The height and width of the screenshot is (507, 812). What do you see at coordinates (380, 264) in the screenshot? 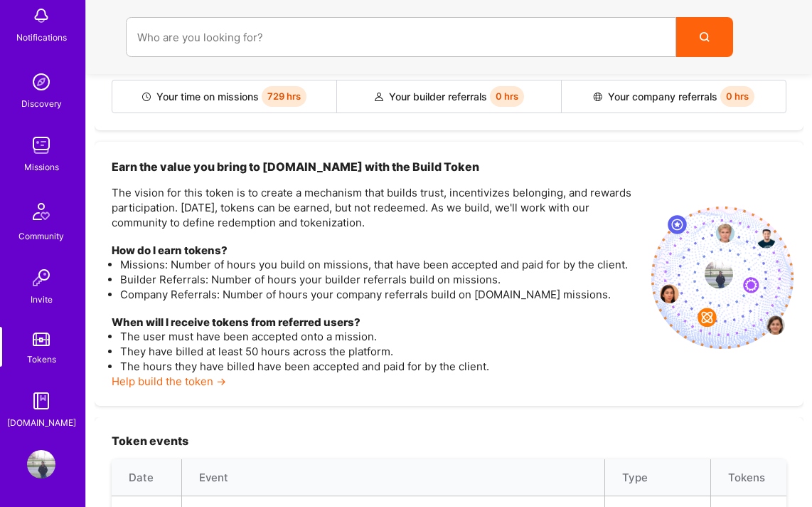
I see `li: Missions: Number of hours you build on missions, that have been accepted and paid for by the client.` at bounding box center [380, 264].